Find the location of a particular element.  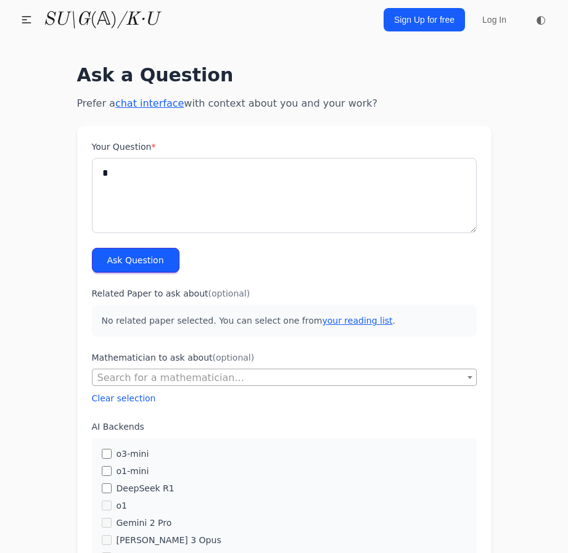

p: Prefer a with context about you and your work? is located at coordinates (284, 104).